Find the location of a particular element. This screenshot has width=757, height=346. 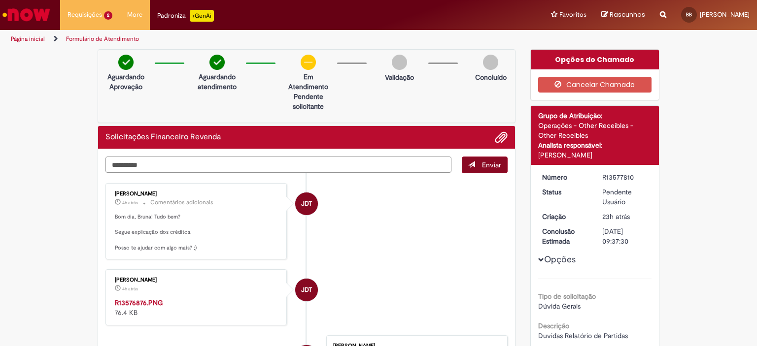

span: Favoritos is located at coordinates (573, 15).